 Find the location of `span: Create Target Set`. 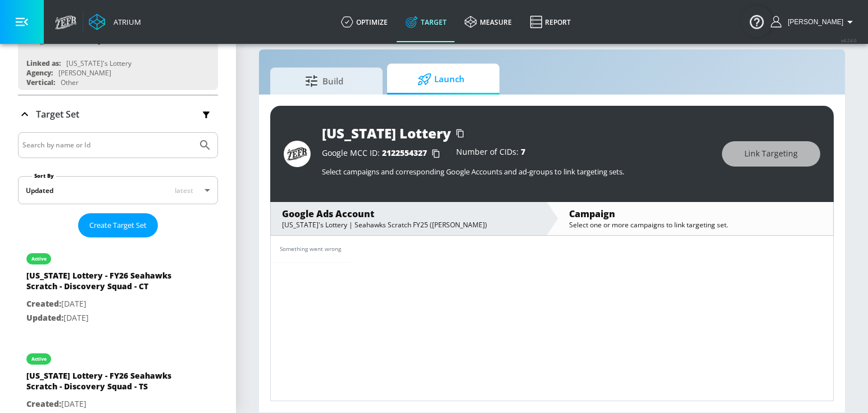

span: Create Target Set is located at coordinates (118, 225).